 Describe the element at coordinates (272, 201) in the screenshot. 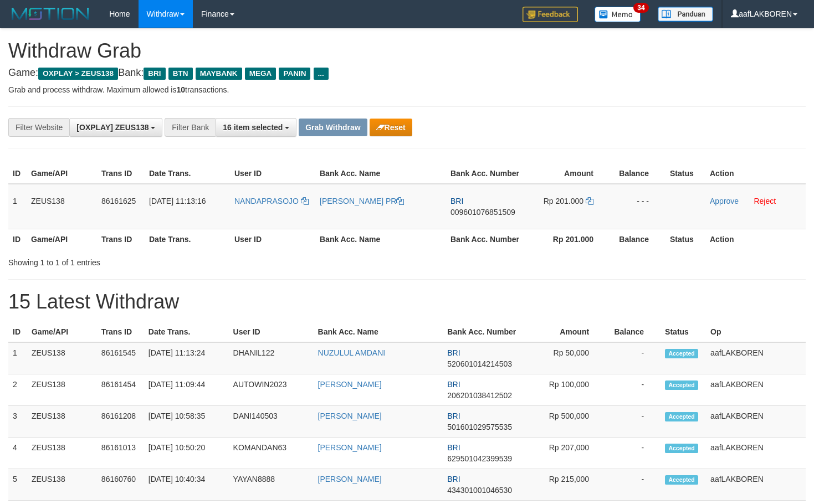

I see `a: NANDAPRASOJO` at that location.